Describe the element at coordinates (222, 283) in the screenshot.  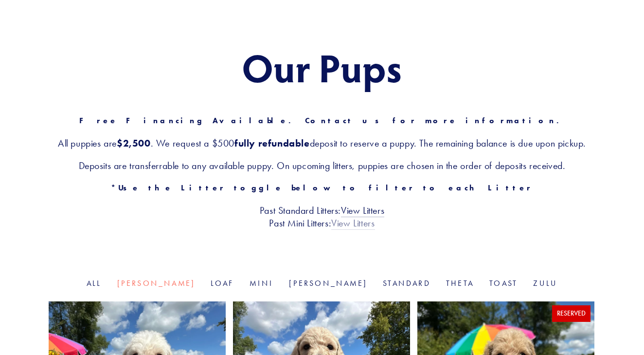
I see `a: Loaf` at that location.